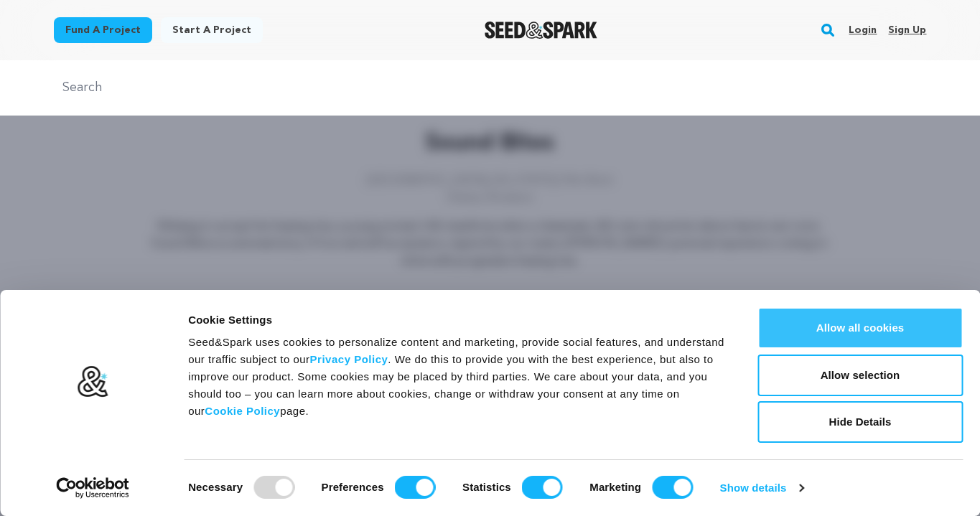 Image resolution: width=980 pixels, height=516 pixels. What do you see at coordinates (457, 320) in the screenshot?
I see `div: Cookie Settings` at bounding box center [457, 320].